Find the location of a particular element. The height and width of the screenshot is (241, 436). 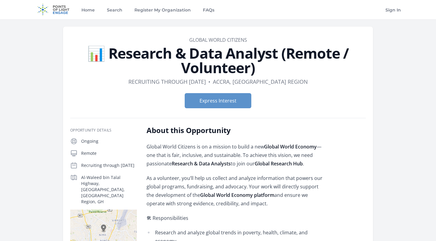

p: 🛠 Responsibilities is located at coordinates (235, 218).